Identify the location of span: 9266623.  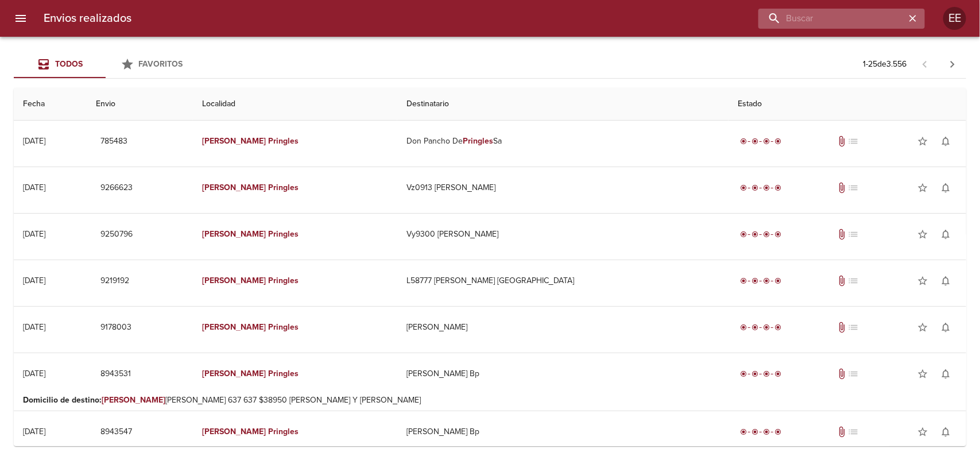
(116, 188).